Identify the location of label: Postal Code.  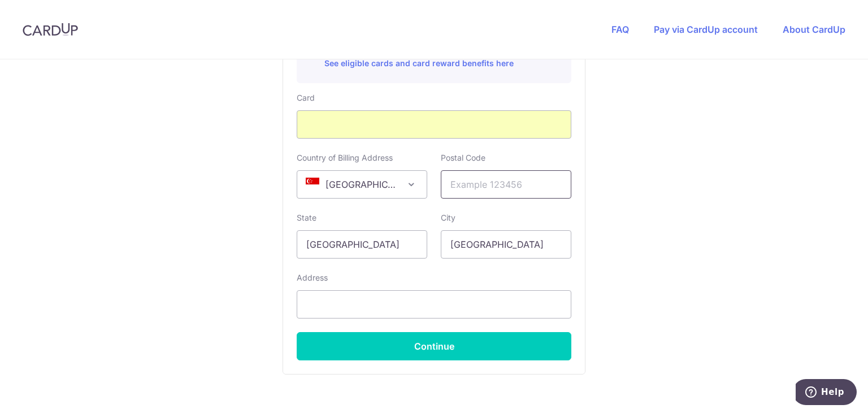
(463, 158).